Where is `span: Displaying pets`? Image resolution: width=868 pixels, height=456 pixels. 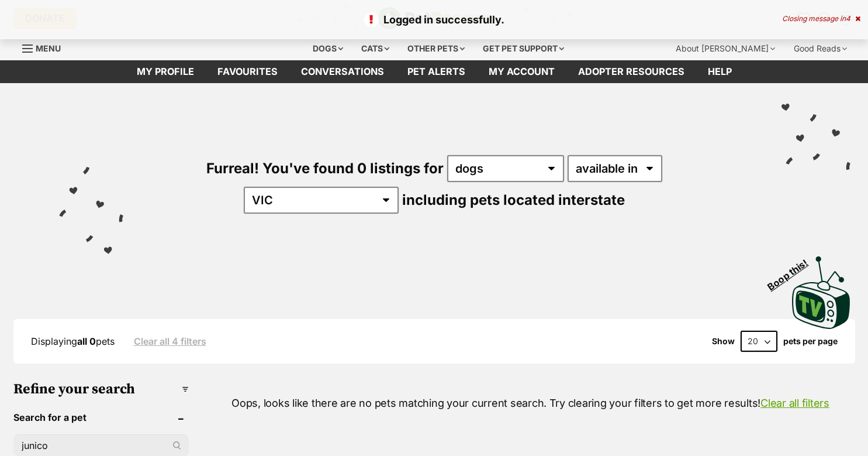
span: Displaying pets is located at coordinates (73, 341).